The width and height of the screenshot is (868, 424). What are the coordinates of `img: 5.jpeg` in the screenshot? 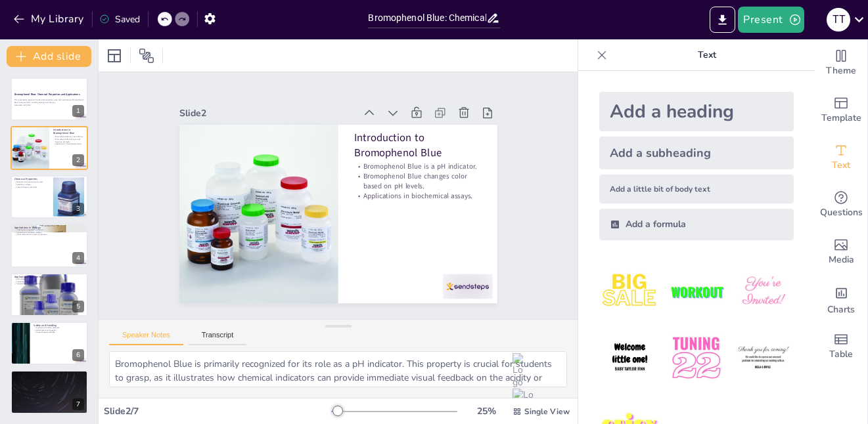 It's located at (696, 358).